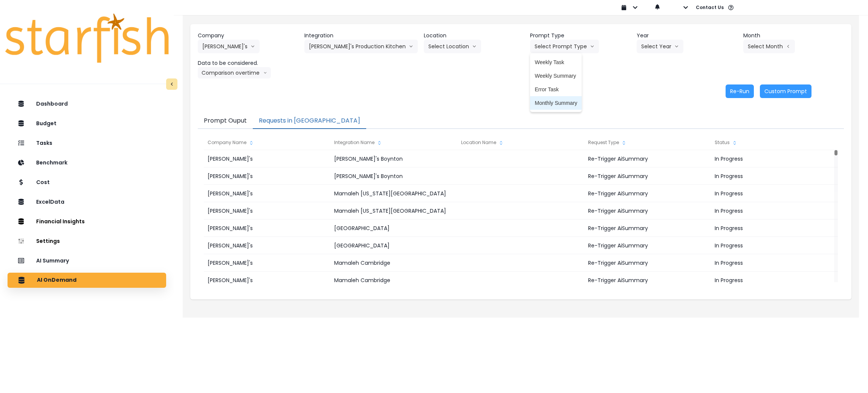 The height and width of the screenshot is (393, 868). Describe the element at coordinates (86, 104) in the screenshot. I see `button: Dashboard` at that location.